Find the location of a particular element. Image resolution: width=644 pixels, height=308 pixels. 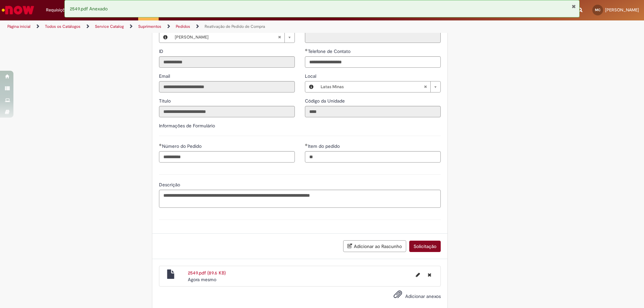

button: Local, Visualizar este registro Latas Minas is located at coordinates (311, 87).